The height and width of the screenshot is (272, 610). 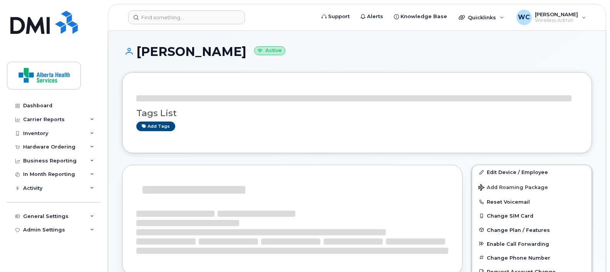 What do you see at coordinates (513, 188) in the screenshot?
I see `span: Add Roaming Package` at bounding box center [513, 188].